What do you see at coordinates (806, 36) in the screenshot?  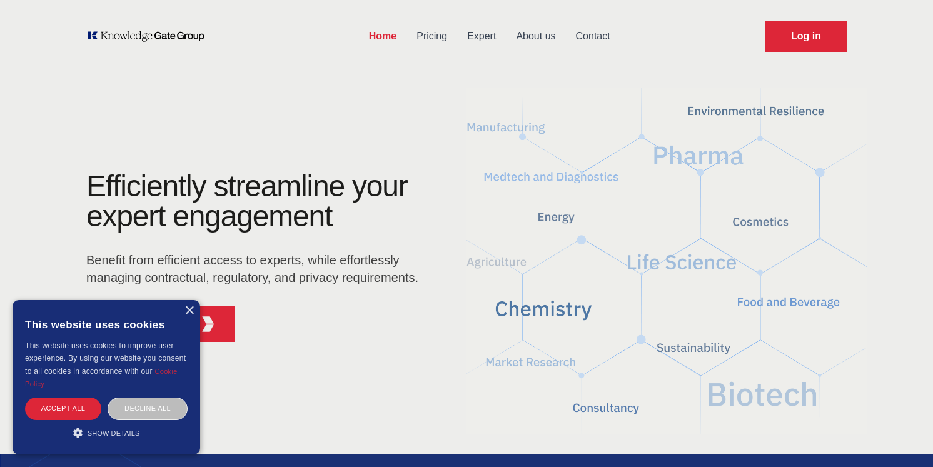 I see `a: Request Demo` at bounding box center [806, 36].